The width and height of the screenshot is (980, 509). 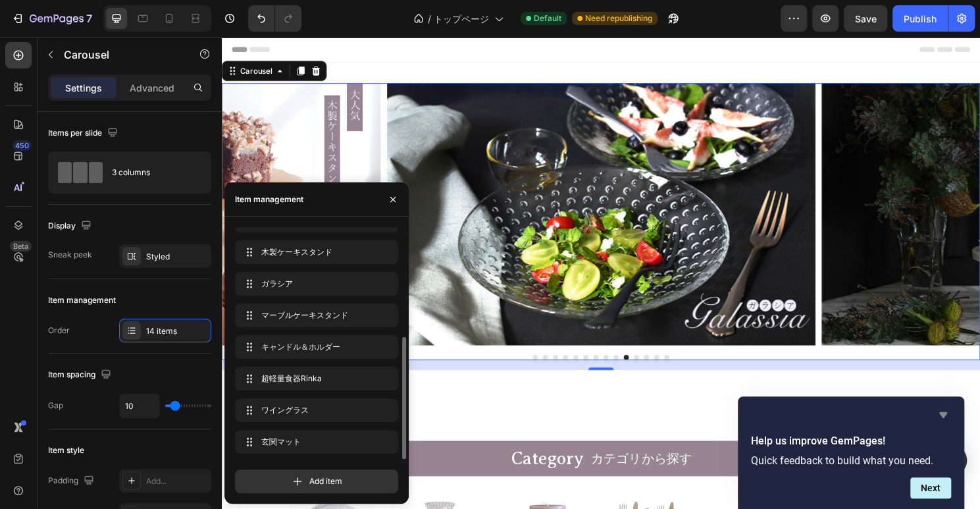 What do you see at coordinates (326, 481) in the screenshot?
I see `span: Add item` at bounding box center [326, 481].